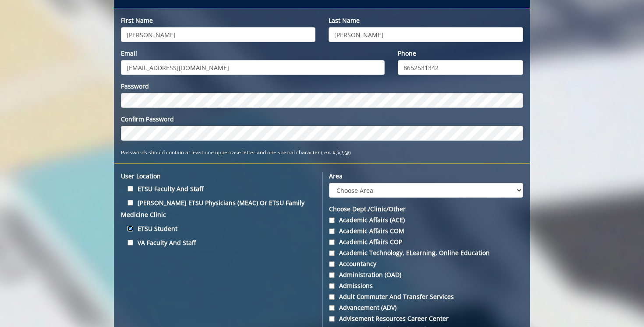 The height and width of the screenshot is (327, 644). Describe the element at coordinates (218, 228) in the screenshot. I see `label: ETSU Student` at that location.